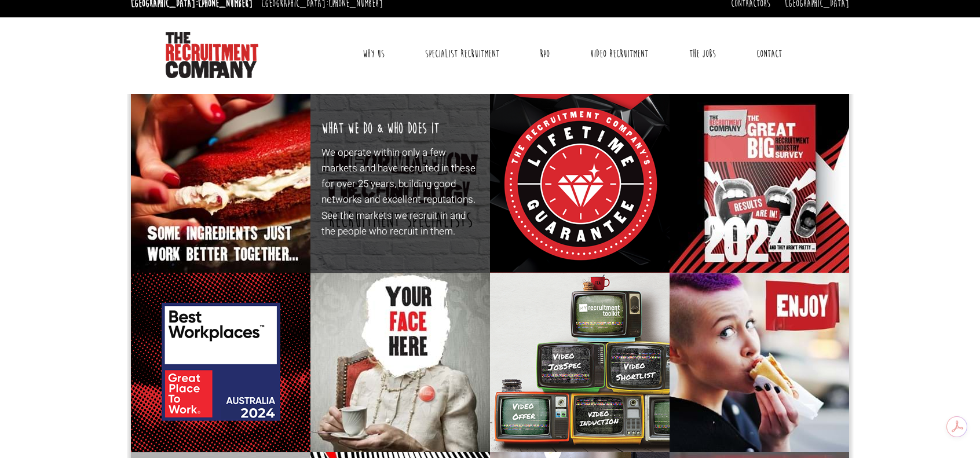 The height and width of the screenshot is (458, 980). I want to click on a: Video Recruitment, so click(619, 54).